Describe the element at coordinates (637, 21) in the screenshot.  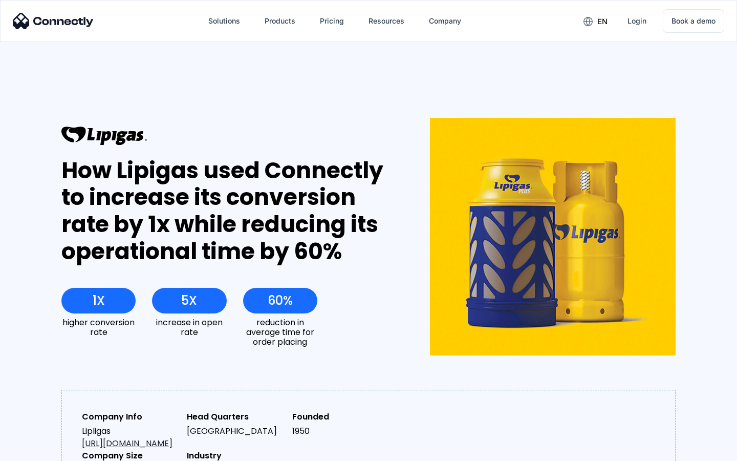
I see `div: Login` at that location.